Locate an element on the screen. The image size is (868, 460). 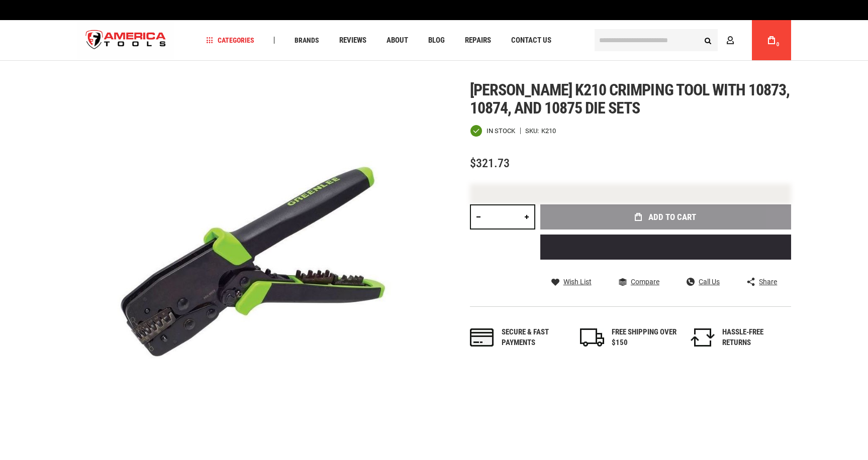
span: Wish List is located at coordinates (577, 282).